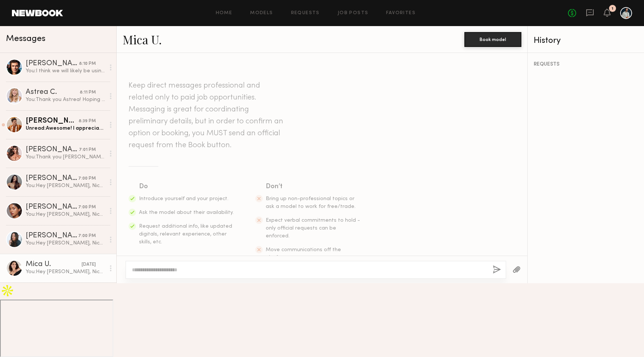  What do you see at coordinates (401, 13) in the screenshot?
I see `a: Favorites` at bounding box center [401, 13].